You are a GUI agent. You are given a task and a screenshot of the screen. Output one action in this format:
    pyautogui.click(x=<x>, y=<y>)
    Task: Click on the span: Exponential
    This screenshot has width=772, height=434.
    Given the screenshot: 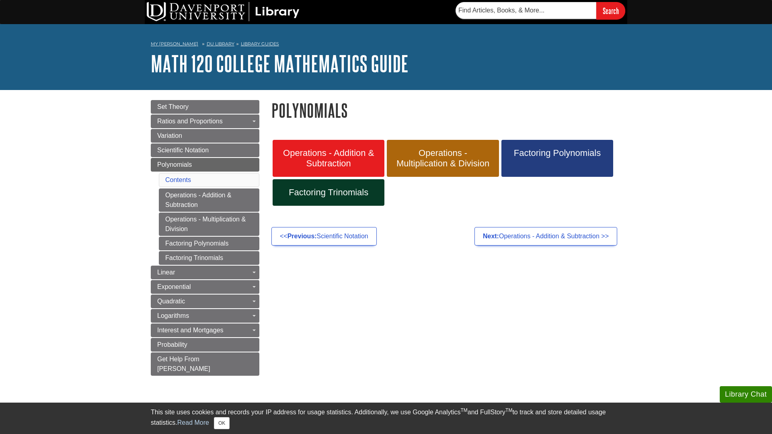 What is the action you would take?
    pyautogui.click(x=174, y=287)
    